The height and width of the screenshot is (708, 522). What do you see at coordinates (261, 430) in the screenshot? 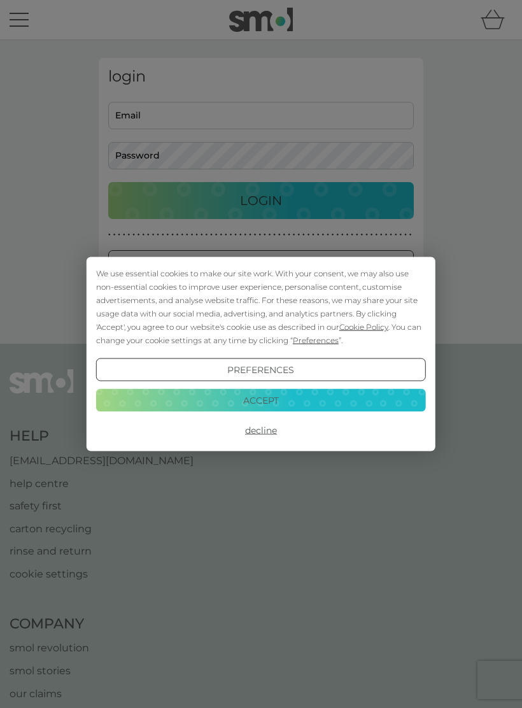
I see `button: Decline` at bounding box center [261, 430].